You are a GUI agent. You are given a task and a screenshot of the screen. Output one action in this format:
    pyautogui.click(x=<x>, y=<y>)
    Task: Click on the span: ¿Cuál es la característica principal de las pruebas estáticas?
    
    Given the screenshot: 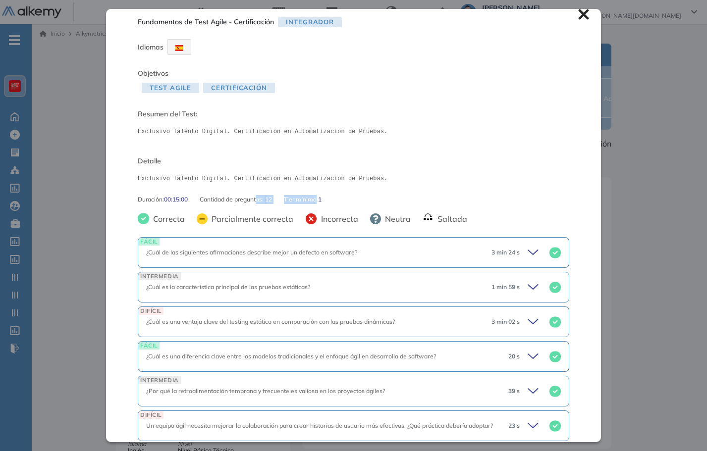 What is the action you would take?
    pyautogui.click(x=228, y=287)
    